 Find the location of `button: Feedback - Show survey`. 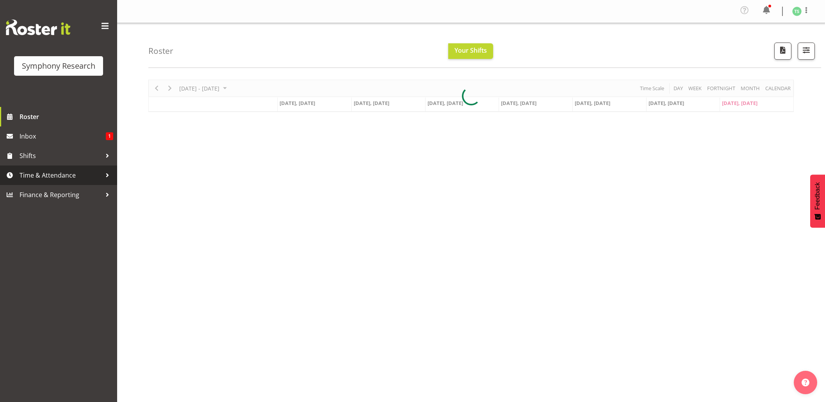

button: Feedback - Show survey is located at coordinates (817, 201).